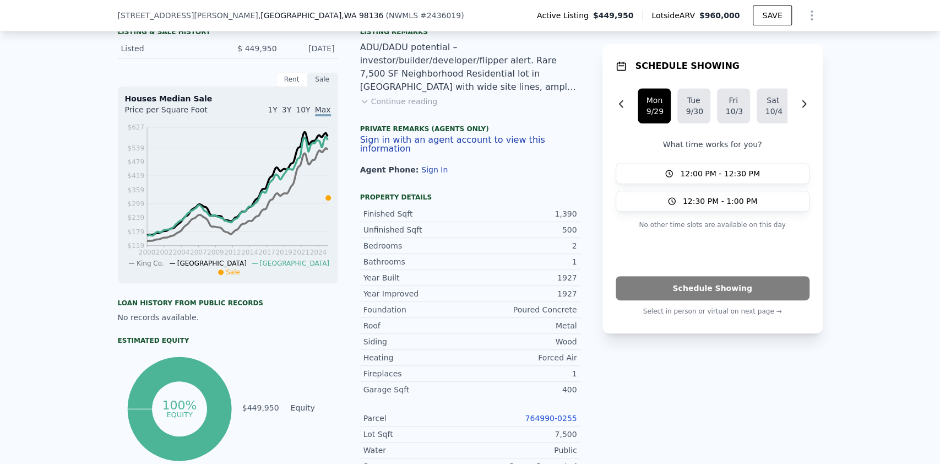 This screenshot has width=940, height=464. I want to click on tspan: $539, so click(136, 148).